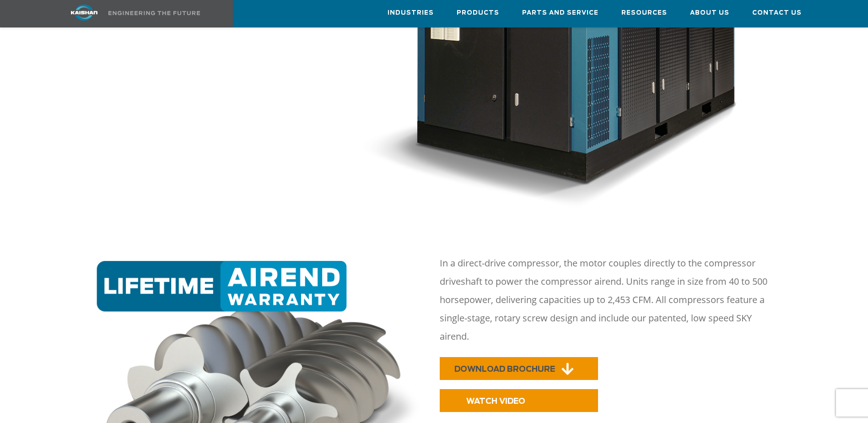  Describe the element at coordinates (710, 12) in the screenshot. I see `span: About Us` at that location.